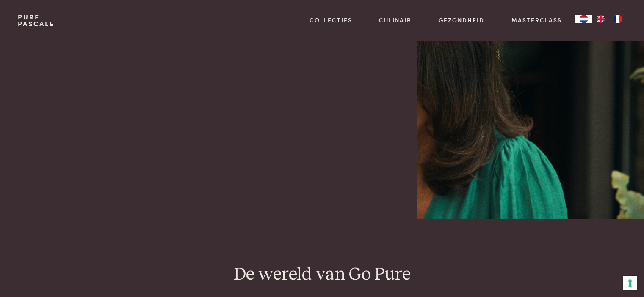 The image size is (644, 297). I want to click on a: Gezondheid, so click(462, 20).